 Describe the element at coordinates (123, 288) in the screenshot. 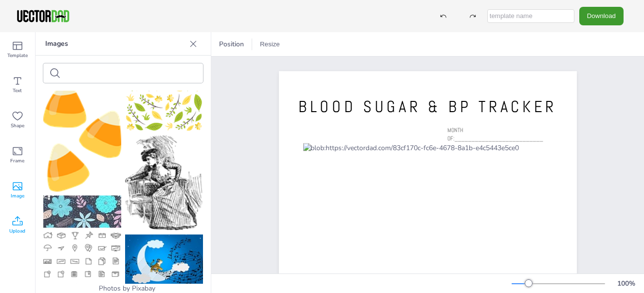

I see `div: Photos by` at that location.